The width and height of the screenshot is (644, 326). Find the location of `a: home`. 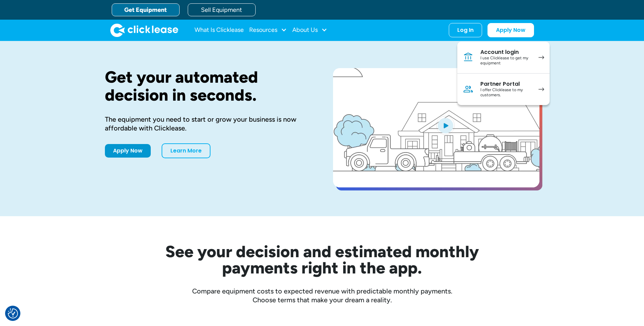

a: home is located at coordinates (144, 30).